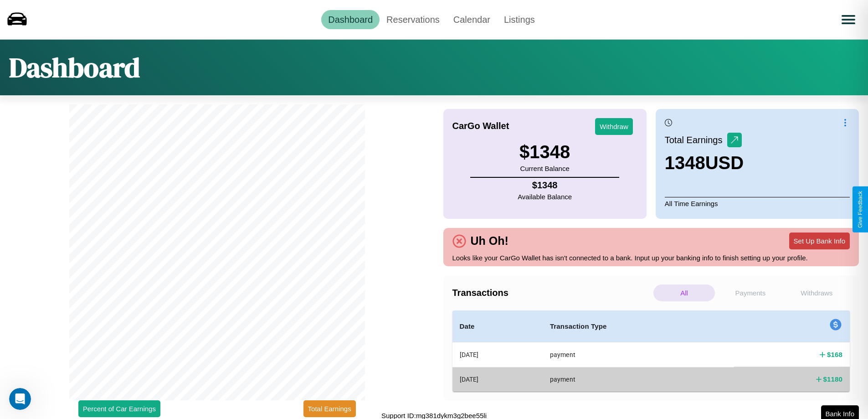  What do you see at coordinates (750, 293) in the screenshot?
I see `p: Payments` at bounding box center [750, 293].